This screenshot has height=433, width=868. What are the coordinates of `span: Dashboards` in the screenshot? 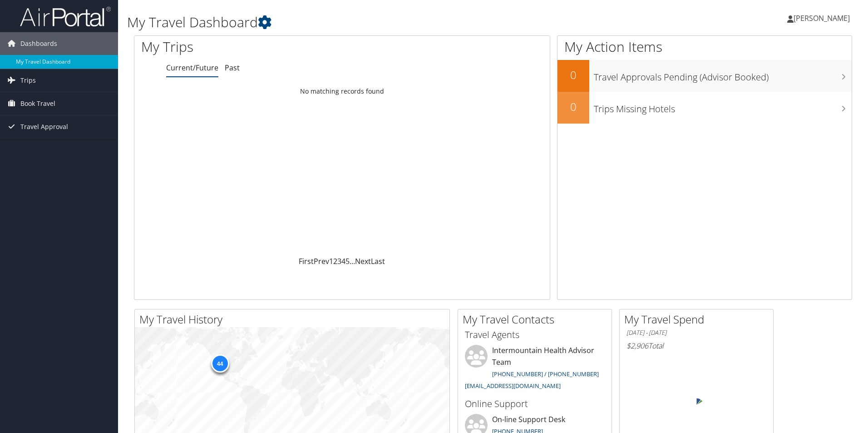 It's located at (39, 44).